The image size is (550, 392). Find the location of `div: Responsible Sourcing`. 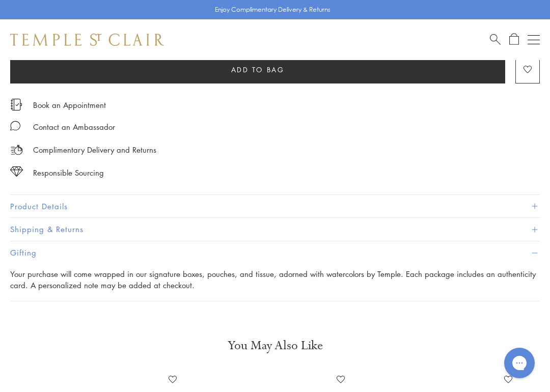

div: Responsible Sourcing is located at coordinates (69, 173).